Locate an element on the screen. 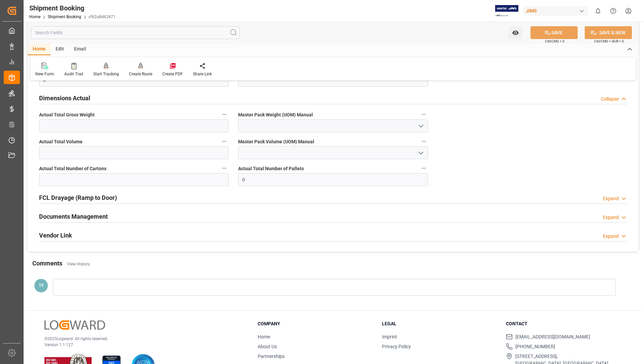 The width and height of the screenshot is (644, 364). span: Ctrl/CMD + Shift + S is located at coordinates (609, 41).